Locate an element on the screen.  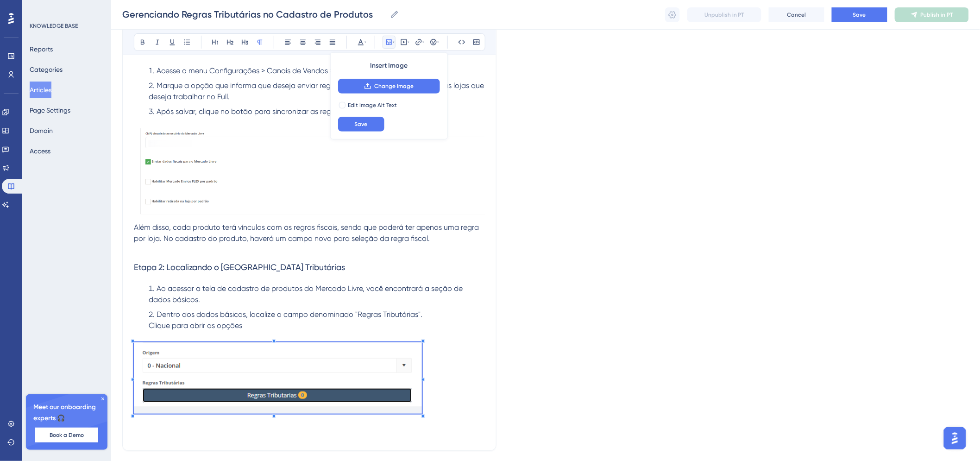
button: Domain is located at coordinates (41, 131).